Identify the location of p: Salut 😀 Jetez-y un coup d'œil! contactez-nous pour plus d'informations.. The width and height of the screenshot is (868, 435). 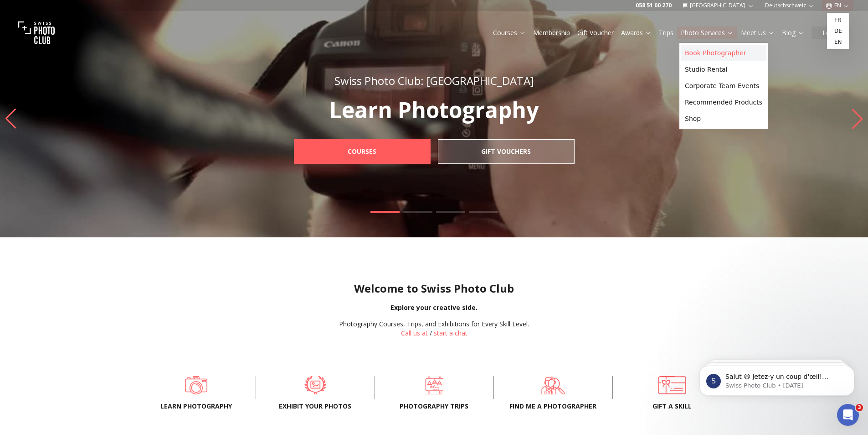
(98, 31).